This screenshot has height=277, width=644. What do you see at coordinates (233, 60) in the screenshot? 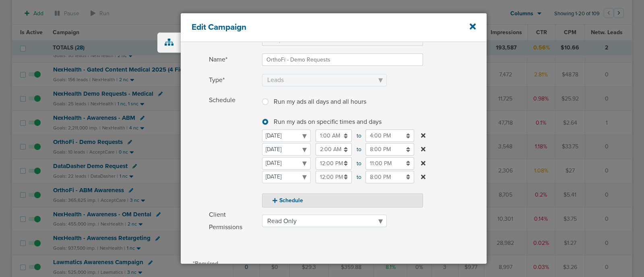
I see `span: Name*` at bounding box center [233, 60].